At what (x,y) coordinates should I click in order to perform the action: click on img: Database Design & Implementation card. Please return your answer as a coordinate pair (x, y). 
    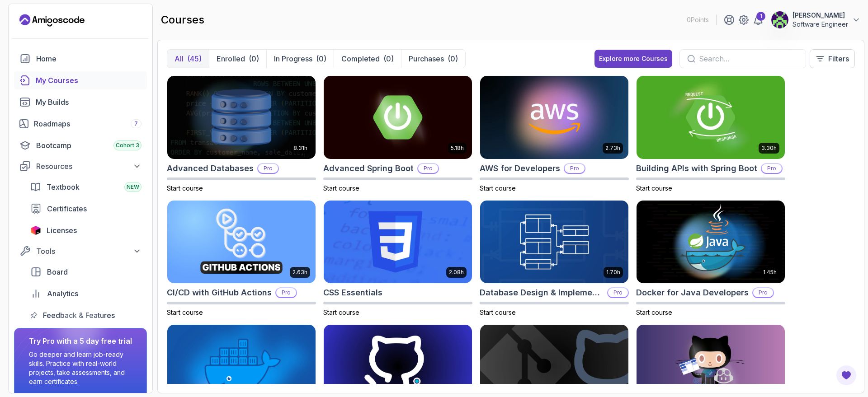
    Looking at the image, I should click on (554, 242).